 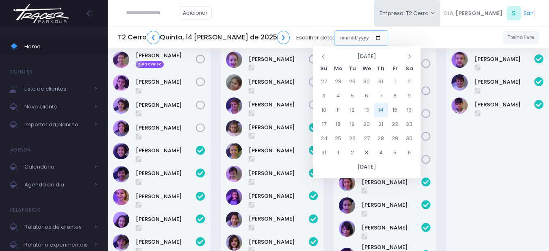 I want to click on img: Guilherme Soares Naressi, so click(x=459, y=60).